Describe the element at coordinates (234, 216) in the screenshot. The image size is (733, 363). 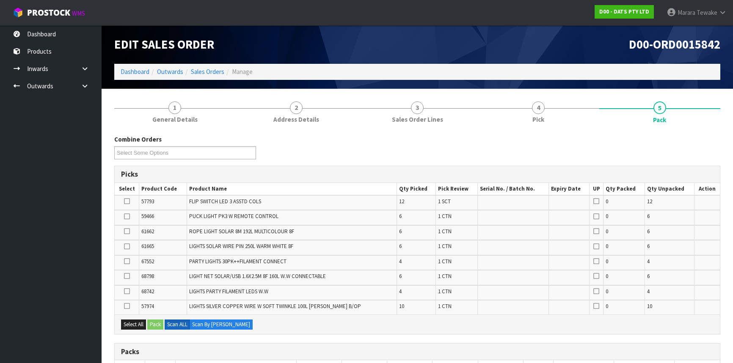
I see `span: PUCK LIGHT PK3 W REMOTE CONTROL` at that location.